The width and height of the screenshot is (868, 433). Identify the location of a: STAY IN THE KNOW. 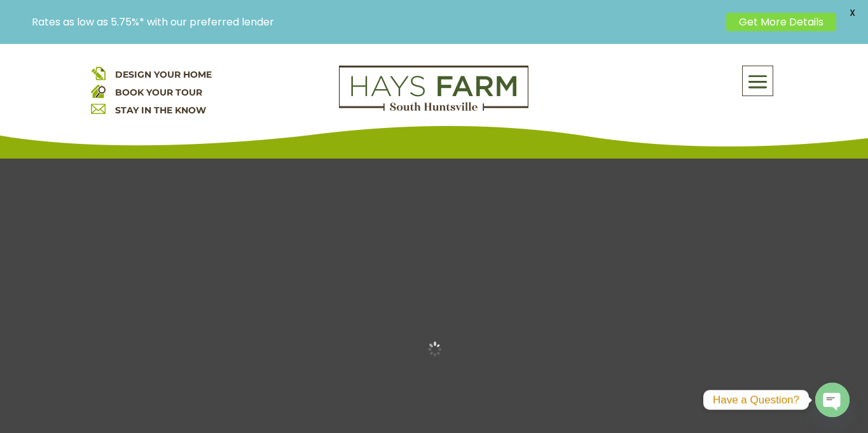
(160, 110).